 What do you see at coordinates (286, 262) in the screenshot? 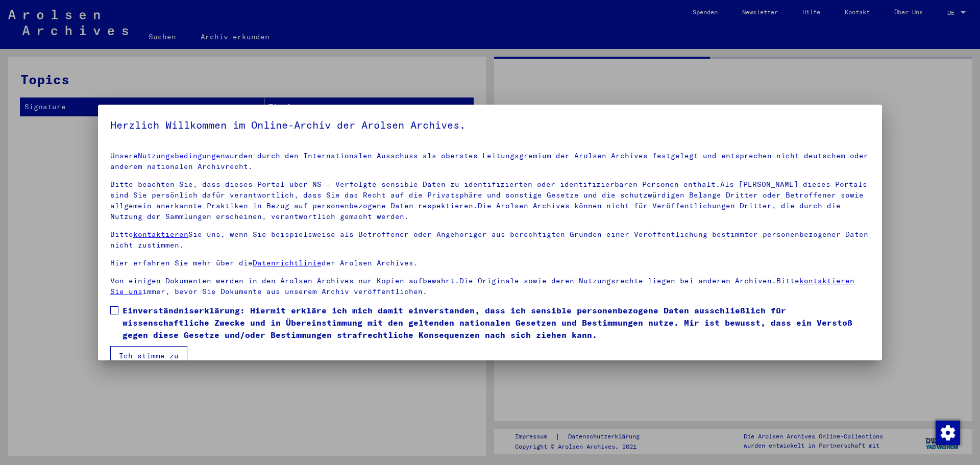
I see `a: Datenrichtlinie` at bounding box center [286, 262].